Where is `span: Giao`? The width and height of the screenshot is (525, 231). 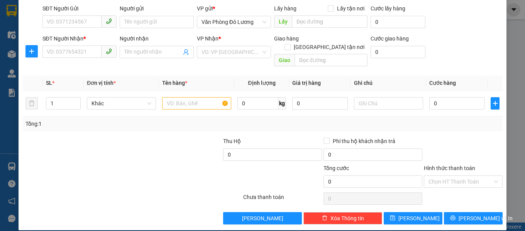 span: Giao is located at coordinates (284, 60).